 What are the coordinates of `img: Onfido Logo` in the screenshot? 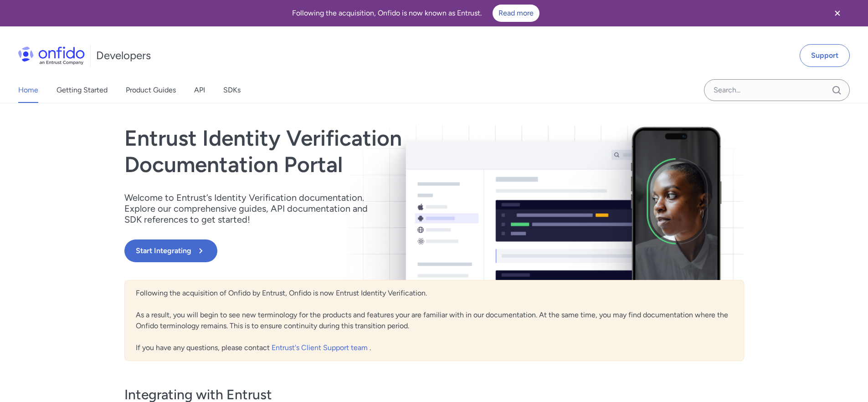 It's located at (51, 56).